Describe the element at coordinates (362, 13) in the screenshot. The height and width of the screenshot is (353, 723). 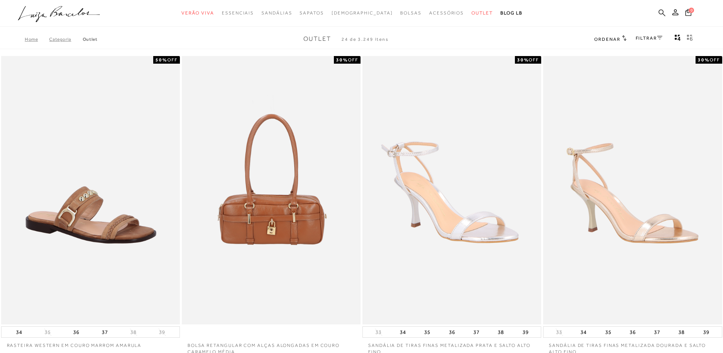
I see `a: noSubCategoriesText` at that location.